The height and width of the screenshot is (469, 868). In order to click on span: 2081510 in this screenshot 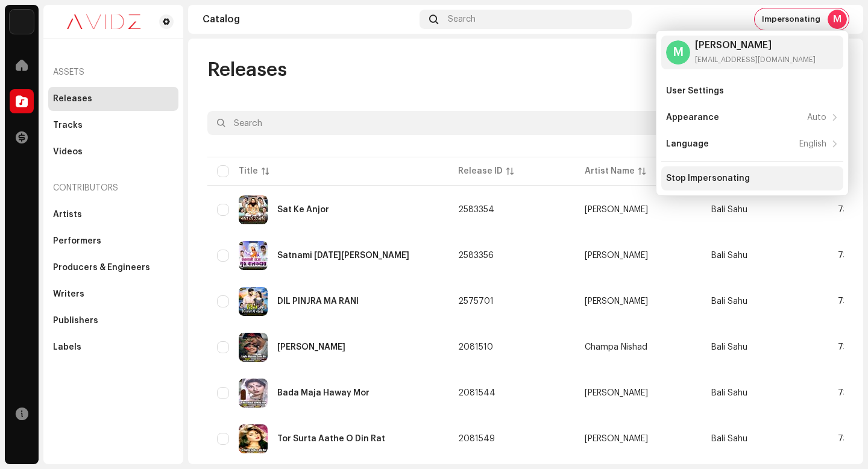, I will do `click(476, 348)`.